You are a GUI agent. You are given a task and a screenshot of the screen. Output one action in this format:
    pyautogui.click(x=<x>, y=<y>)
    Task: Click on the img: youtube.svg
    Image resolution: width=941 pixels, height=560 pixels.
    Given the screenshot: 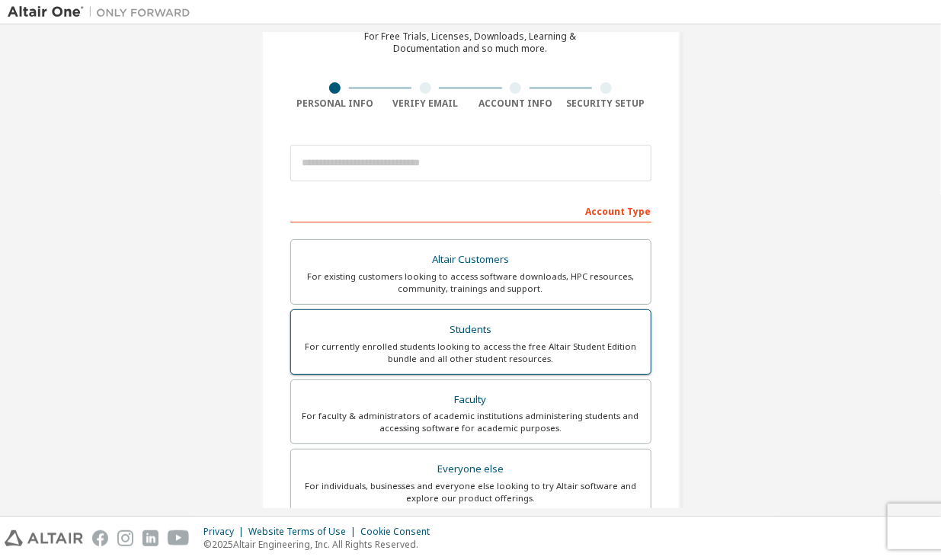 What is the action you would take?
    pyautogui.click(x=178, y=538)
    